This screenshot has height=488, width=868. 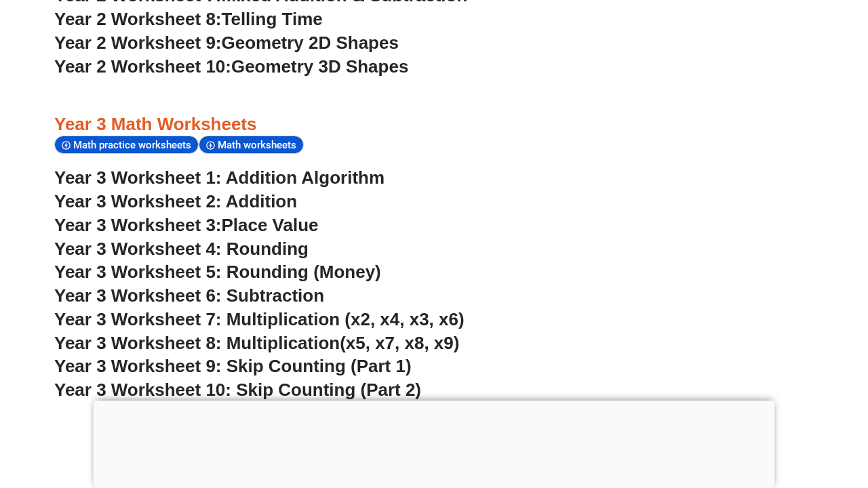 What do you see at coordinates (257, 343) in the screenshot?
I see `a: Year 3 Worksheet 8: Multiplication(x5, x7, x8, x9)` at bounding box center [257, 343].